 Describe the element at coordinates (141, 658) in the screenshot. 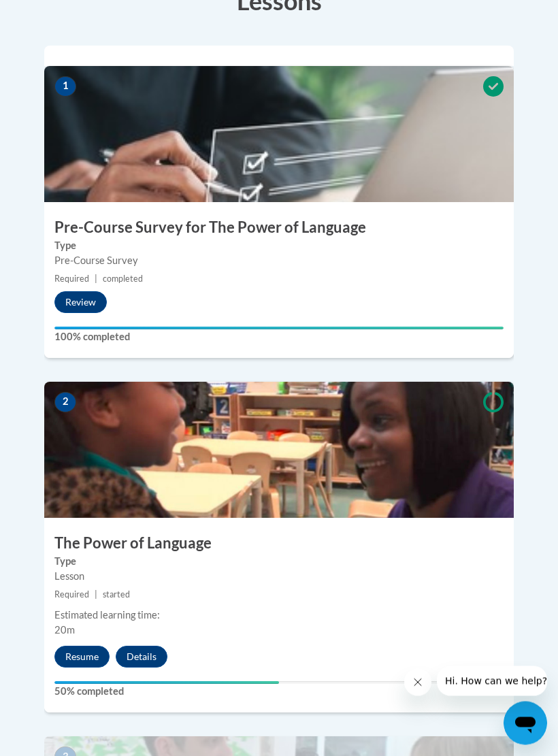

I see `button: Details` at that location.